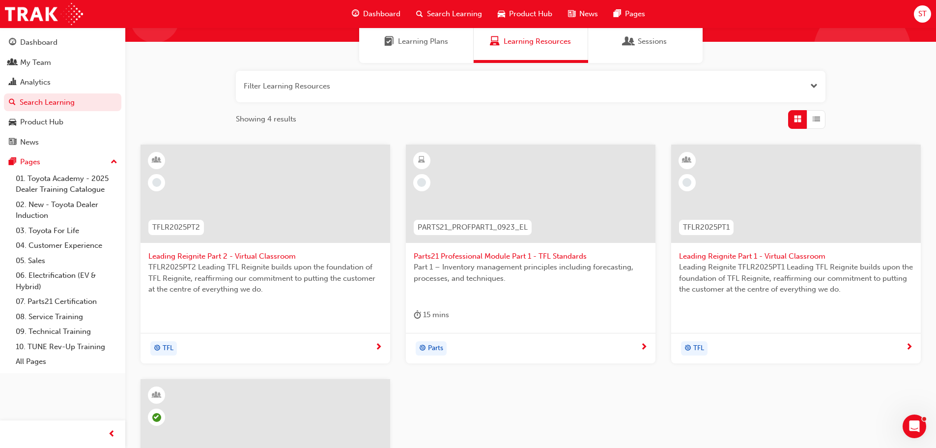  I want to click on a: Search Learning, so click(62, 102).